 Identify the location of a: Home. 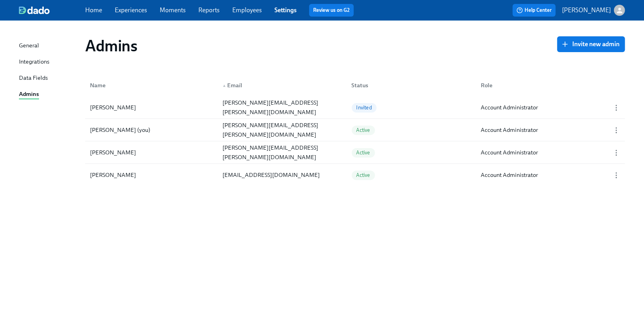
(93, 10).